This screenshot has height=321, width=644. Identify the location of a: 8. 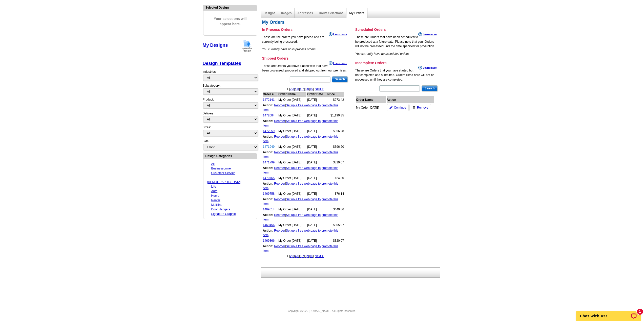
(306, 256).